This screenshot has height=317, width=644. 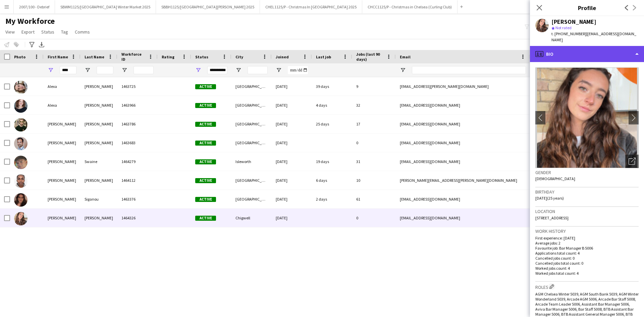 What do you see at coordinates (370, 57) in the screenshot?
I see `span: Jobs (last 90 days)` at bounding box center [370, 57].